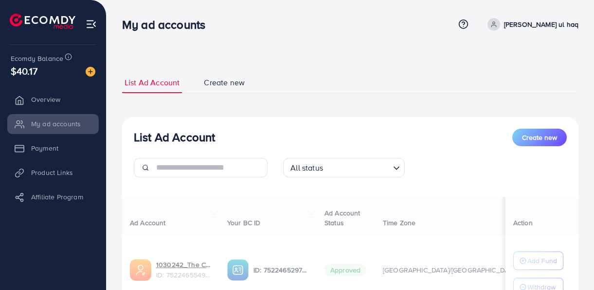 This screenshot has width=594, height=290. What do you see at coordinates (91, 24) in the screenshot?
I see `img: menu` at bounding box center [91, 24].